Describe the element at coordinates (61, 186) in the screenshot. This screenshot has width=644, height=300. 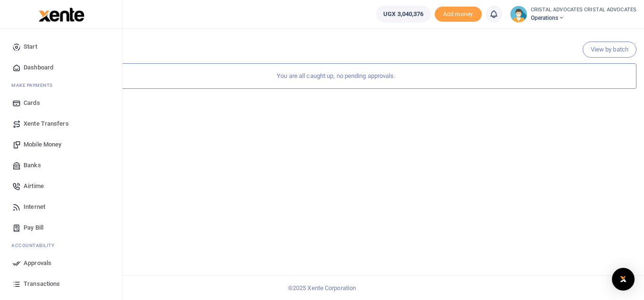
I see `a: Airtime` at that location.